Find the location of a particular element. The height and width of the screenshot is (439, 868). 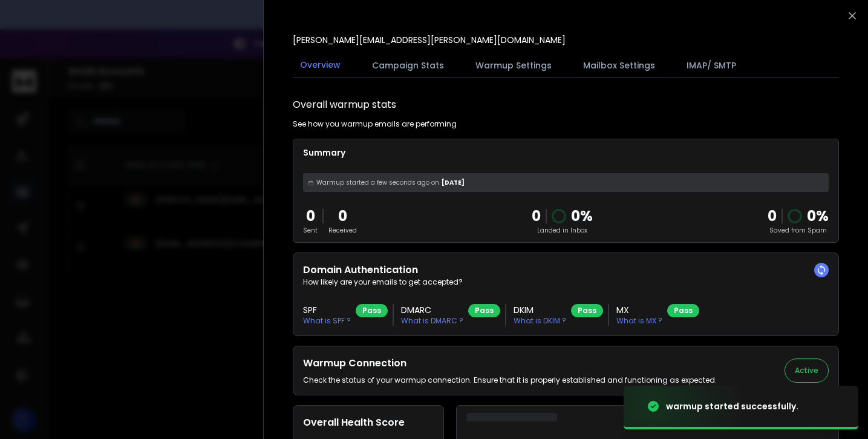

button: Active is located at coordinates (806, 370).